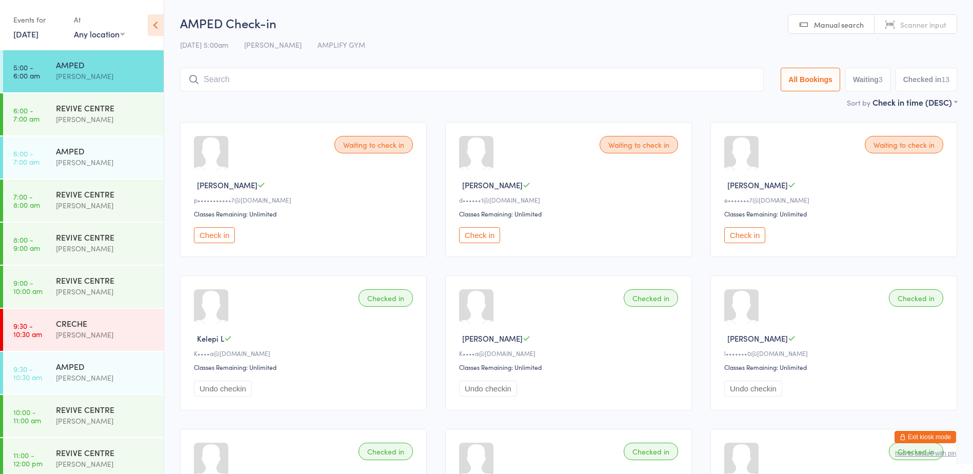  Describe the element at coordinates (27, 244) in the screenshot. I see `time: 8:00 - 9:00 am` at that location.